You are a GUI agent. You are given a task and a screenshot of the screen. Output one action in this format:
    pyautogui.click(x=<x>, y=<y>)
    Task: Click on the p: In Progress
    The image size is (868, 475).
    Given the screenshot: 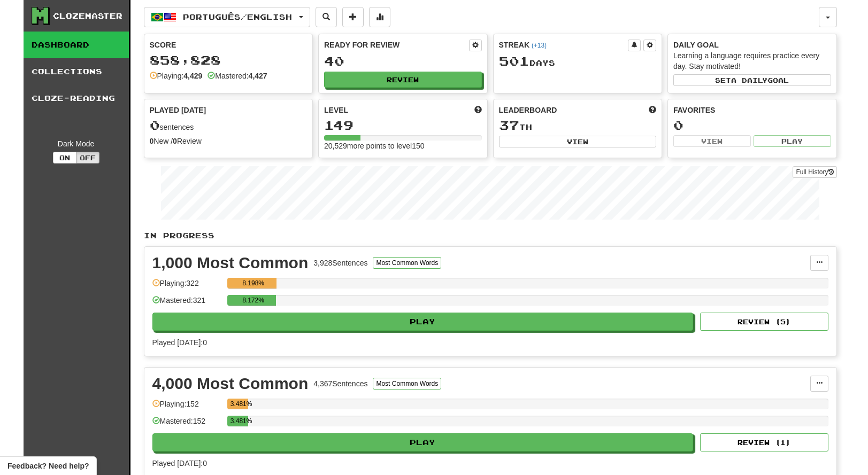 What is the action you would take?
    pyautogui.click(x=490, y=236)
    